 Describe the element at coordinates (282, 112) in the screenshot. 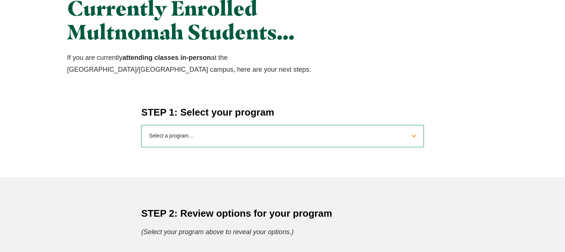

I see `h4: STEP 1: Select your program` at that location.